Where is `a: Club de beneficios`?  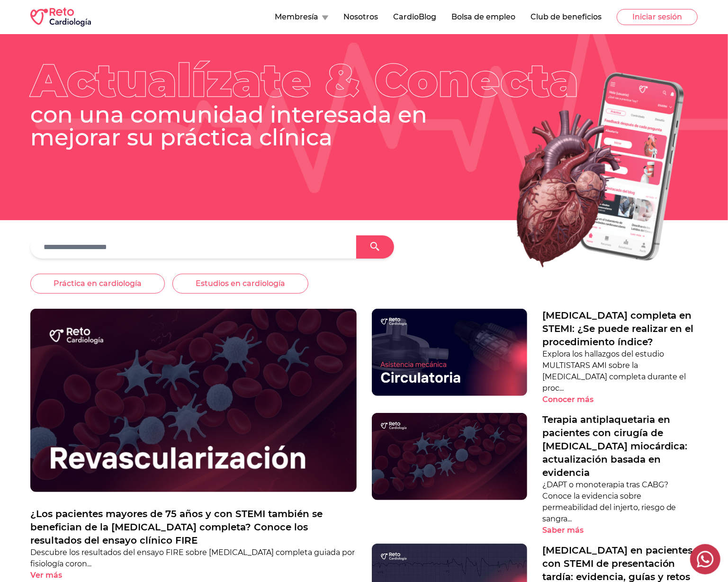 a: Club de beneficios is located at coordinates (566, 17).